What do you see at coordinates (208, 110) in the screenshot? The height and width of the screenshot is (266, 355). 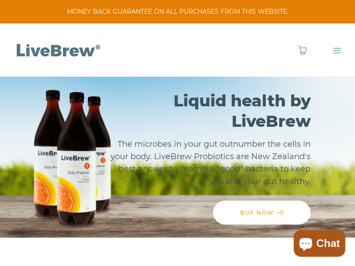 I see `h2: Liquid health by LiveBrew` at bounding box center [208, 110].